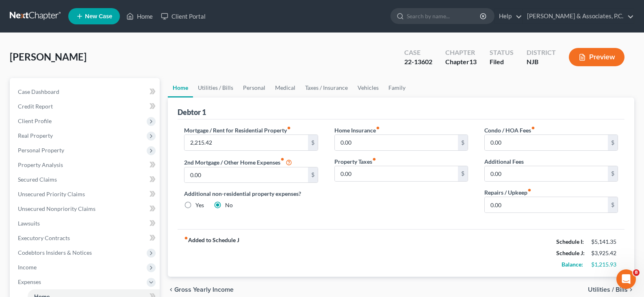 This screenshot has height=297, width=644. What do you see at coordinates (570, 241) in the screenshot?
I see `strong: Schedule I:` at bounding box center [570, 241].